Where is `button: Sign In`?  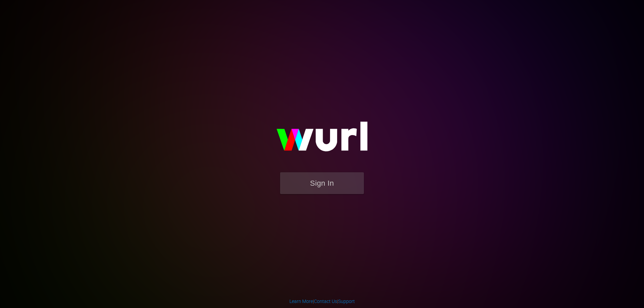 button: Sign In is located at coordinates (322, 183).